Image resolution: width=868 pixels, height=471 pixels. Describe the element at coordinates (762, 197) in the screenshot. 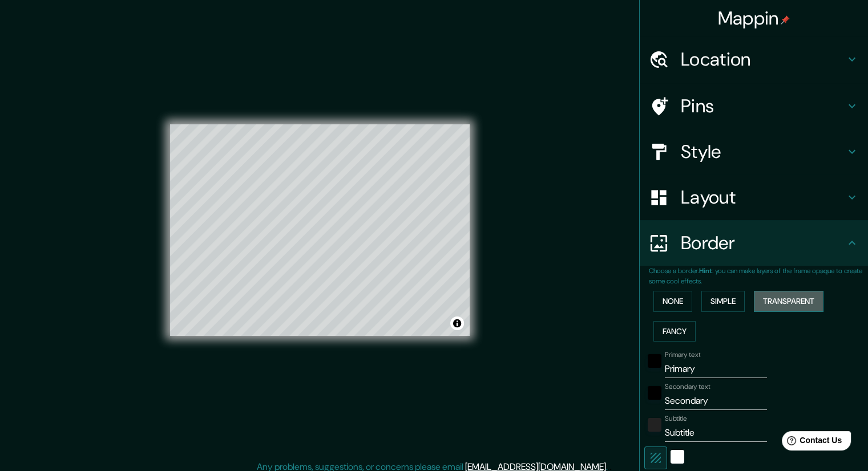

I see `h4: Layout` at that location.